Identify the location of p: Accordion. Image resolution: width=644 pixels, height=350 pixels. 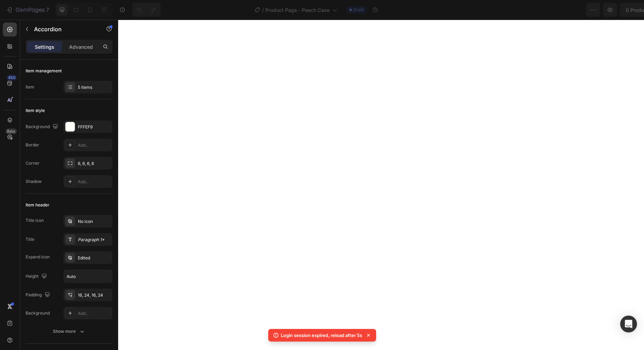
(64, 29).